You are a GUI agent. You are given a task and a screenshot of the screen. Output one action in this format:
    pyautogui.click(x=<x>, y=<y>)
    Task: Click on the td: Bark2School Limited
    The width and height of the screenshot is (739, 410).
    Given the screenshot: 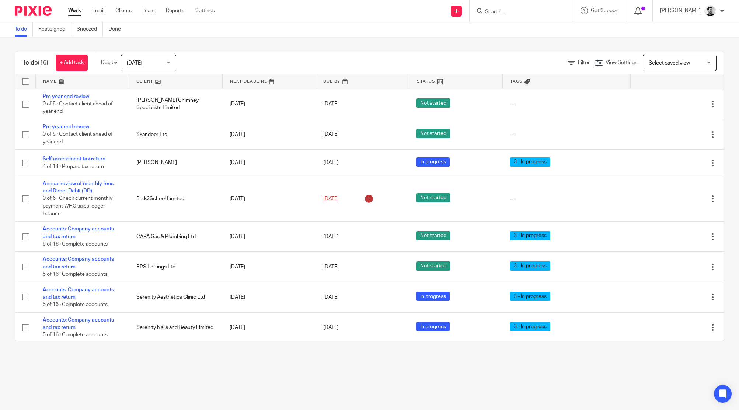 What is the action you would take?
    pyautogui.click(x=176, y=198)
    